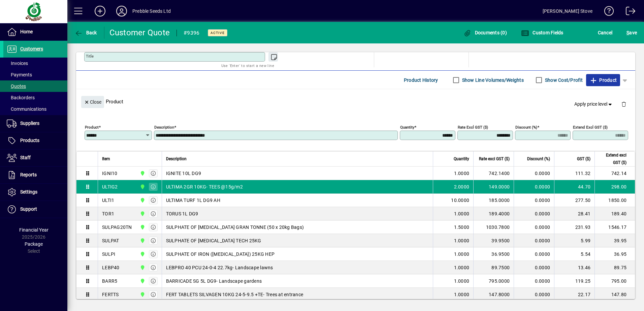 The width and height of the screenshot is (644, 311). What do you see at coordinates (574, 294) in the screenshot?
I see `td: 22.17` at bounding box center [574, 294].